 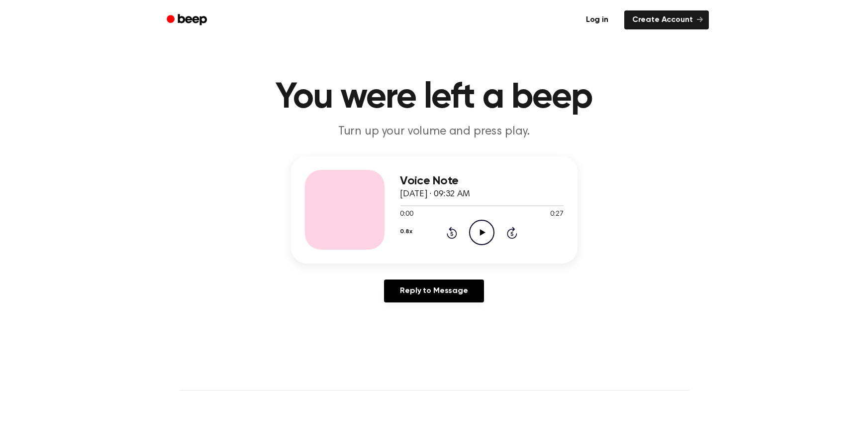 I want to click on button: 0.8x, so click(x=407, y=232).